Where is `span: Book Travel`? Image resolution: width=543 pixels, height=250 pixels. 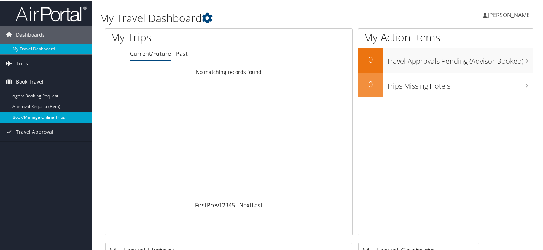
span: Book Travel is located at coordinates (30, 81).